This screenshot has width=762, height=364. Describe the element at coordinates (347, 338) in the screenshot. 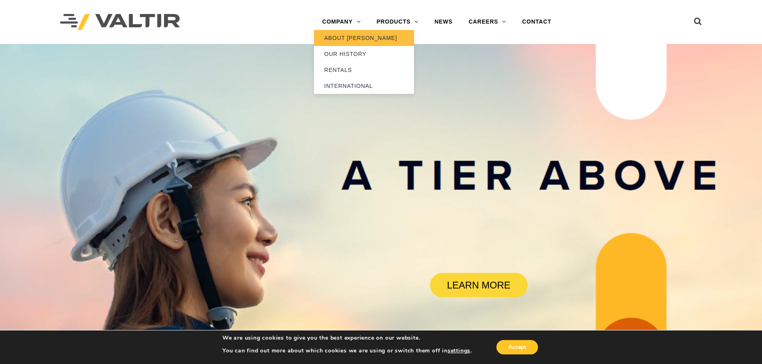

I see `p: We are using cookies to give you the best experience on our website.` at that location.